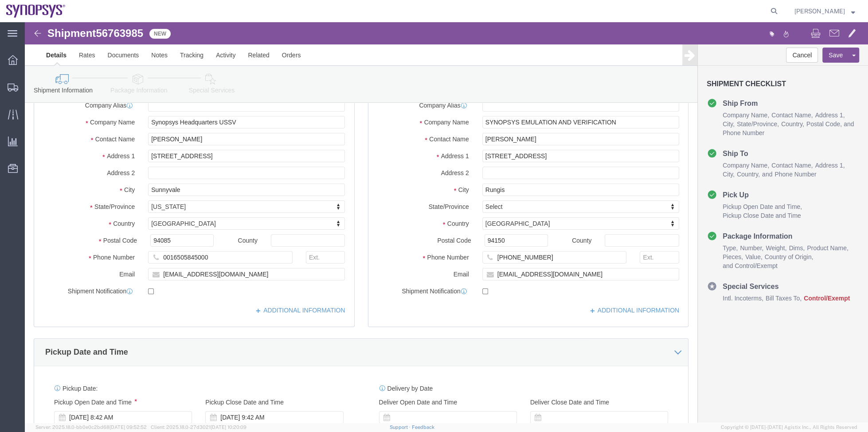 Image resolution: width=868 pixels, height=432 pixels. I want to click on img: logo, so click(36, 11).